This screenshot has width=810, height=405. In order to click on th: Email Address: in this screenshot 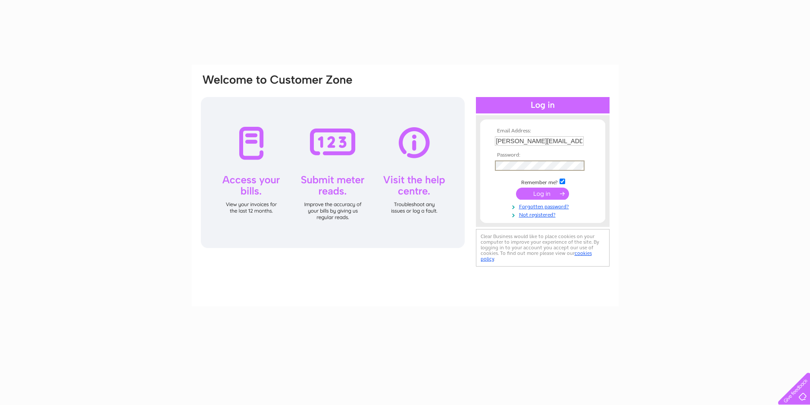, I will do `click(543, 131)`.